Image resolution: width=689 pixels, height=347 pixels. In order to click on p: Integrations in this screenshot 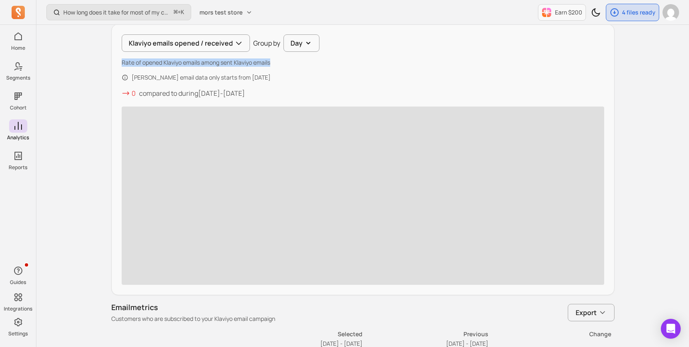, I will do `click(18, 308)`.